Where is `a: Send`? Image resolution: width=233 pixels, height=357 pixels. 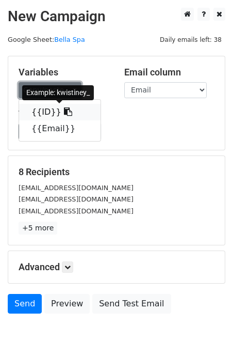 a: Send is located at coordinates (25, 304).